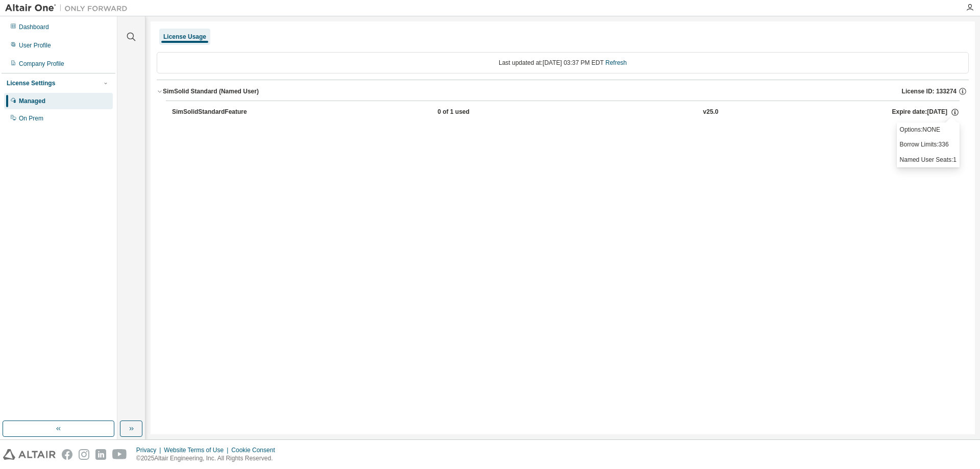  I want to click on img: altair_logo.svg, so click(29, 454).